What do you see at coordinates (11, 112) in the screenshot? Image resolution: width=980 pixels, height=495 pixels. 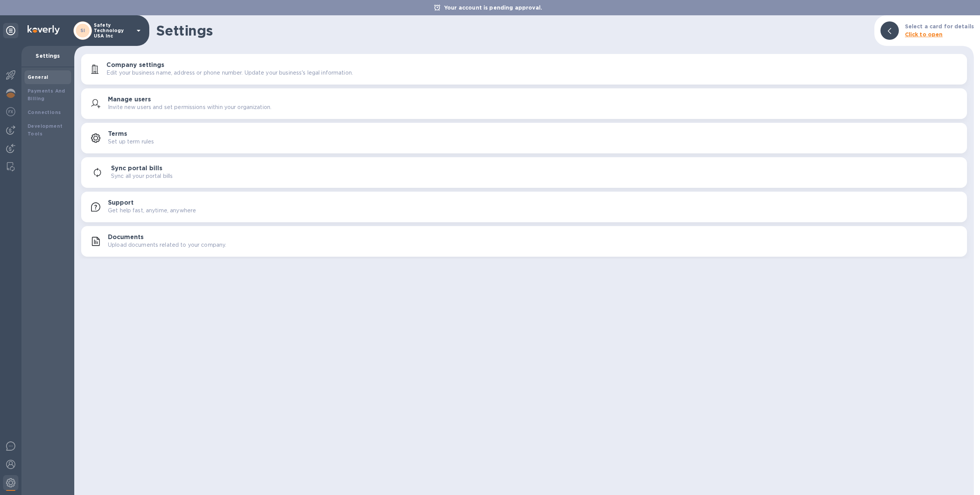 I see `img: Foreign exchange` at bounding box center [11, 112].